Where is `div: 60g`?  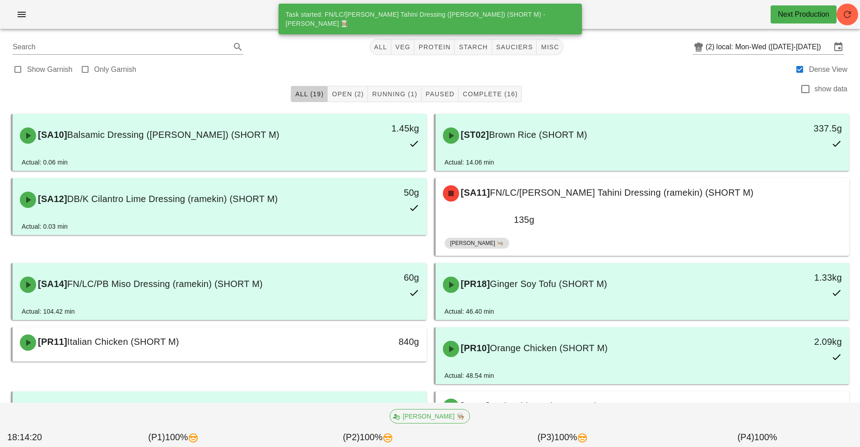 div: 60g is located at coordinates (373, 277).